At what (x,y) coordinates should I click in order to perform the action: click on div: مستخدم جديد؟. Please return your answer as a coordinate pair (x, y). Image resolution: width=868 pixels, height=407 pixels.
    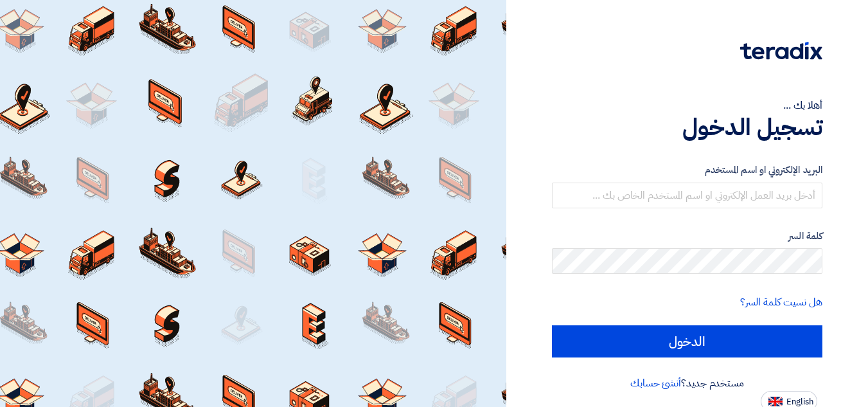
    Looking at the image, I should click on (687, 383).